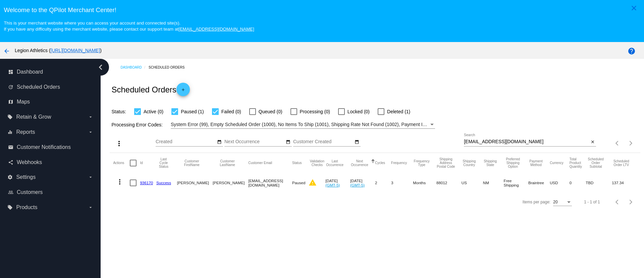 This screenshot has width=644, height=278. Describe the element at coordinates (11, 87) in the screenshot. I see `i: update` at that location.